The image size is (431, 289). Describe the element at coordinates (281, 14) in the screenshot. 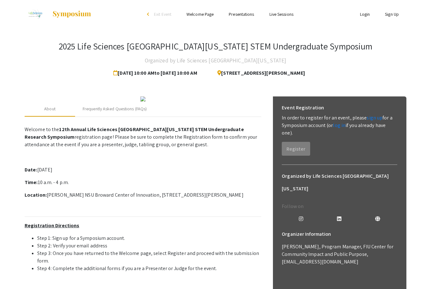

I see `a: Live Sessions` at that location.